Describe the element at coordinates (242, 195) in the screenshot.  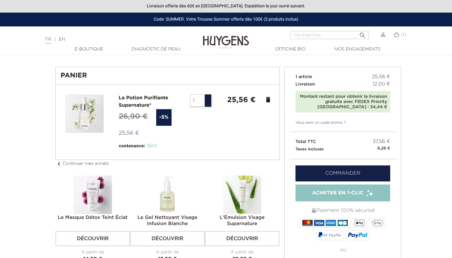
I see `img: L'Émulsion Visage Supernature` at that location.